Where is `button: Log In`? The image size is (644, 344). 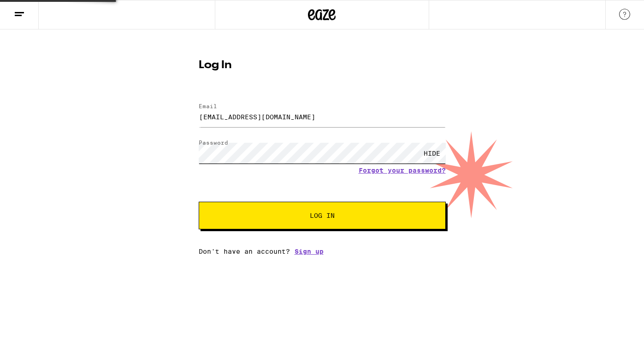
button: Log In is located at coordinates (322, 215).